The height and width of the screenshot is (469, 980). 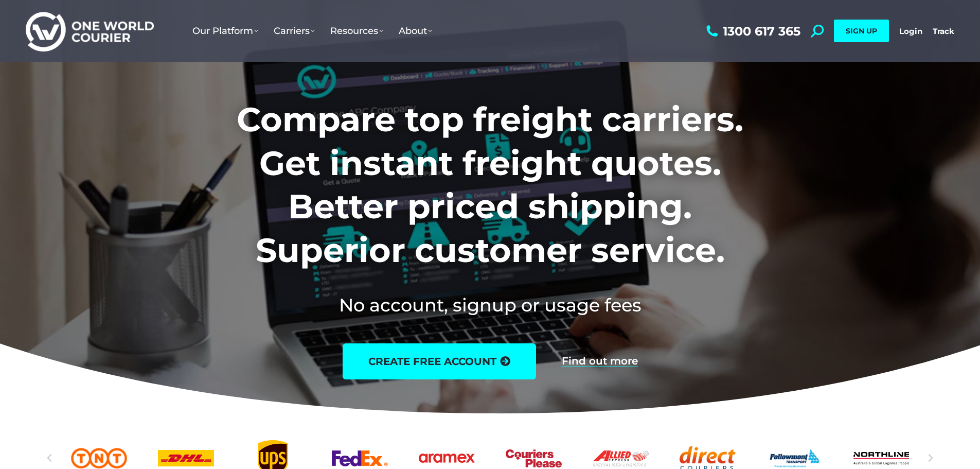 I want to click on a: About, so click(x=415, y=31).